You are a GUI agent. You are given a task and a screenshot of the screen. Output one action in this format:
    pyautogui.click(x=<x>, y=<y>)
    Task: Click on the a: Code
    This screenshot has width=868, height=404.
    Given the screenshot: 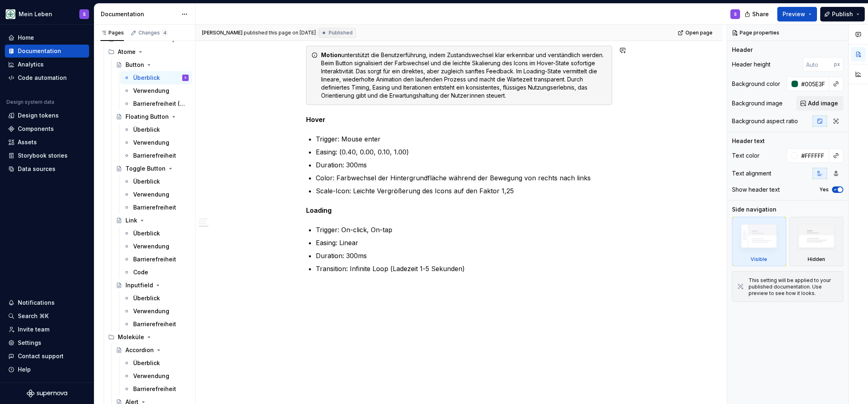 What is the action you would take?
    pyautogui.click(x=156, y=272)
    